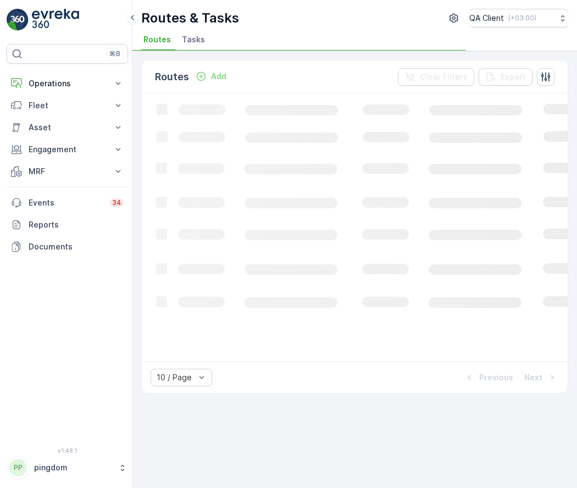 The image size is (577, 488). I want to click on button: QA Client(+03:00), so click(519, 18).